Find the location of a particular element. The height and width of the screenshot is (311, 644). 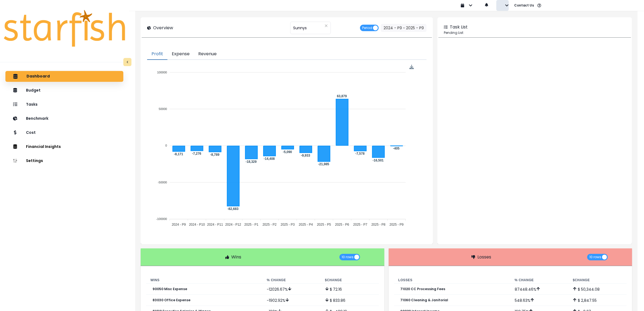

span: Sunnys is located at coordinates (300, 28).